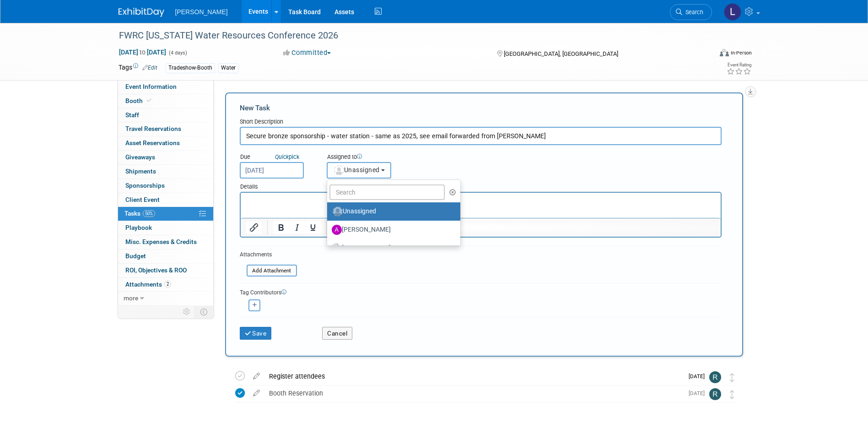 The height and width of the screenshot is (423, 868). What do you see at coordinates (481, 108) in the screenshot?
I see `div: New Task` at bounding box center [481, 108].